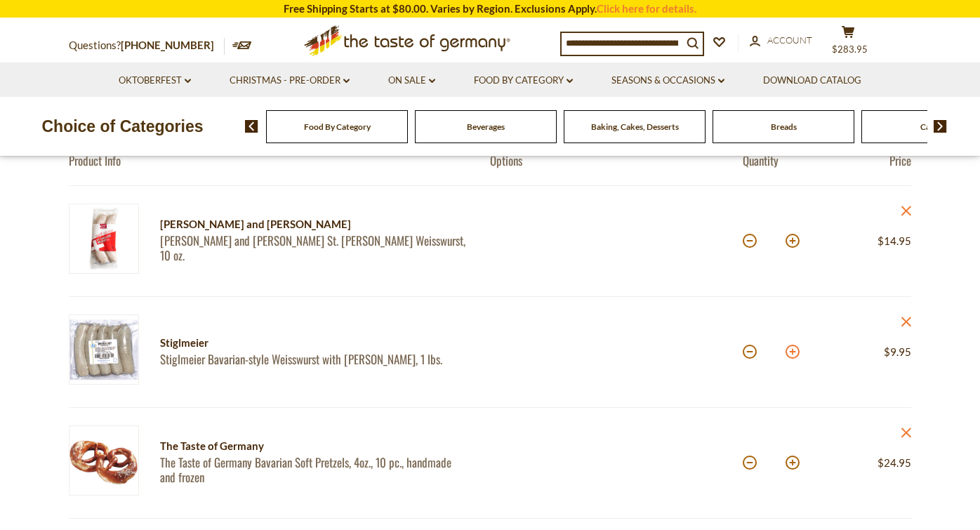 The image size is (980, 530). I want to click on div: Quantity, so click(785, 160).